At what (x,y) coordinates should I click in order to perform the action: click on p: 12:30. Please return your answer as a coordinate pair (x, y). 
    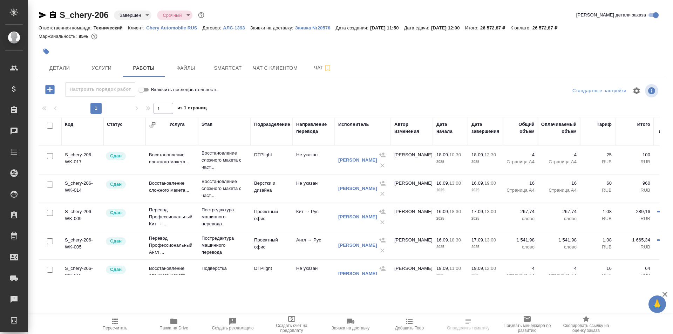
    Looking at the image, I should click on (490, 155).